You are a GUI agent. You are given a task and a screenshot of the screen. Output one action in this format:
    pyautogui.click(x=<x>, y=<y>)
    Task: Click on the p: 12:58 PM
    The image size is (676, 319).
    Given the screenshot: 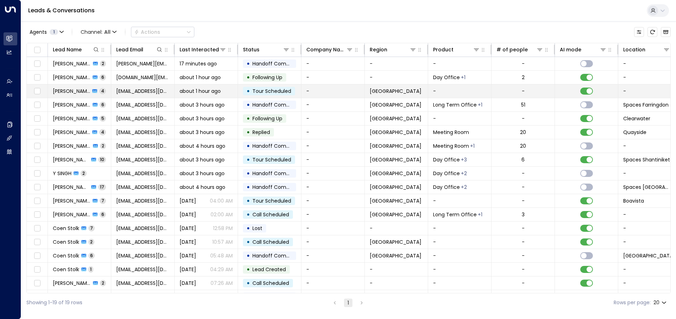 What is the action you would take?
    pyautogui.click(x=223, y=229)
    